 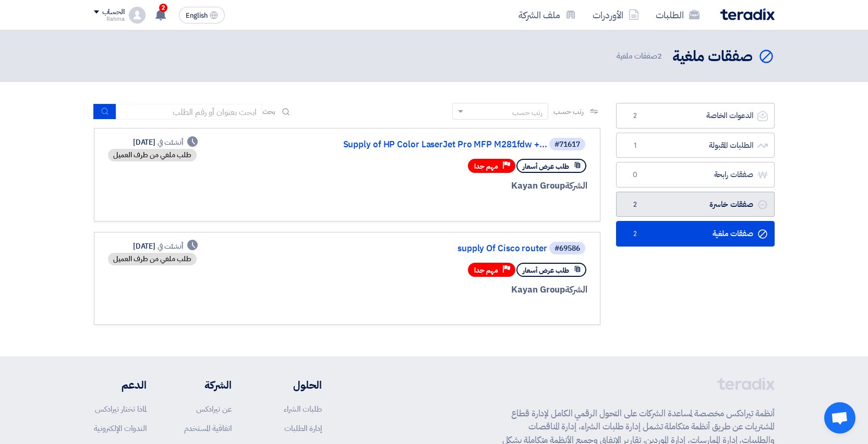 What do you see at coordinates (695, 175) in the screenshot?
I see `a: صفقات رابحة0` at bounding box center [695, 175].